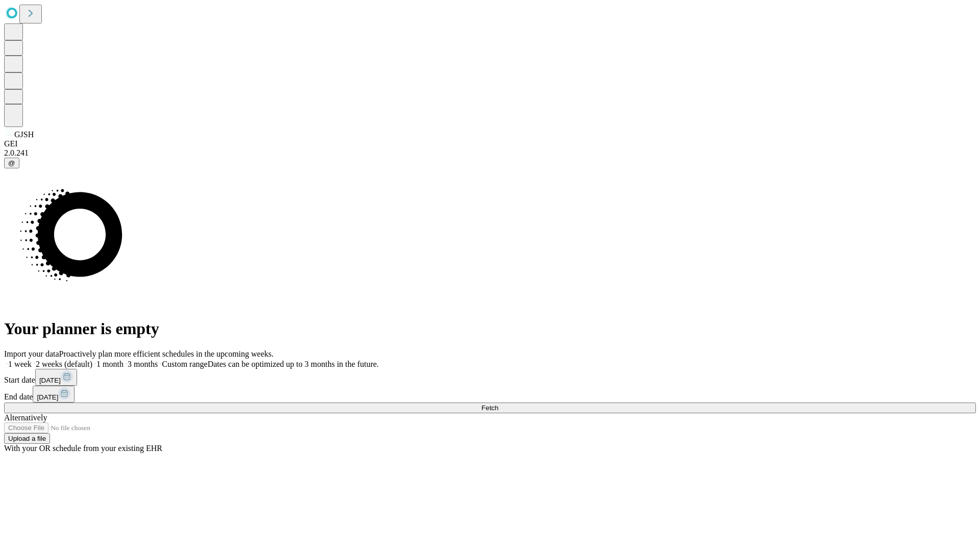  What do you see at coordinates (25, 418) in the screenshot?
I see `span: Alternatively` at bounding box center [25, 418].